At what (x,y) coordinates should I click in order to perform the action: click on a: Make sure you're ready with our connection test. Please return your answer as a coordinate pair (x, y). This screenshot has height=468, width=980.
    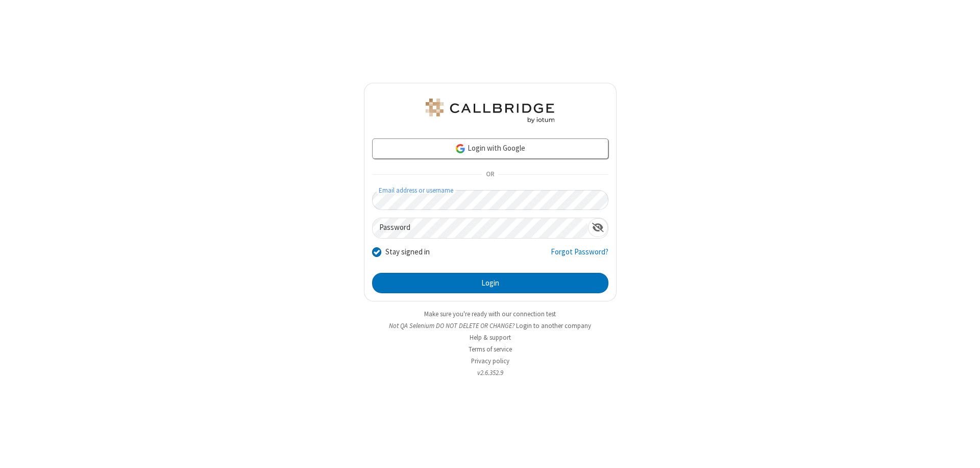
    Looking at the image, I should click on (490, 313).